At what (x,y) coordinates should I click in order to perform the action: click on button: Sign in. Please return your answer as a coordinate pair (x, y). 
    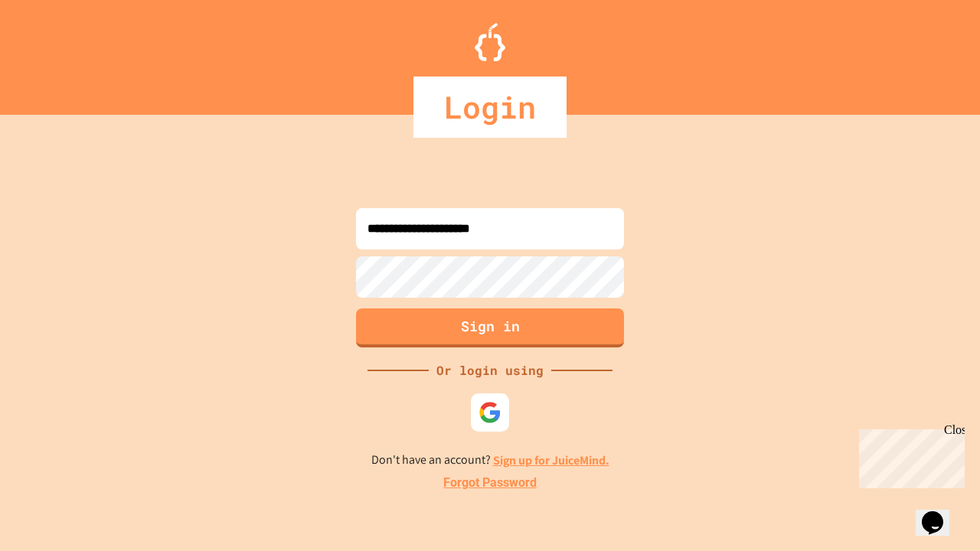
    Looking at the image, I should click on (490, 328).